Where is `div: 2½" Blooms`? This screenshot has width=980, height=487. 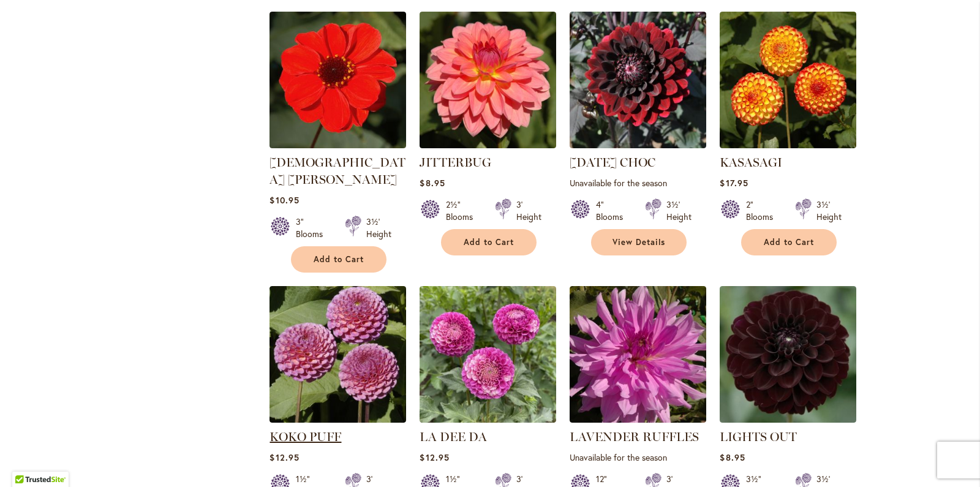 div: 2½" Blooms is located at coordinates (463, 211).